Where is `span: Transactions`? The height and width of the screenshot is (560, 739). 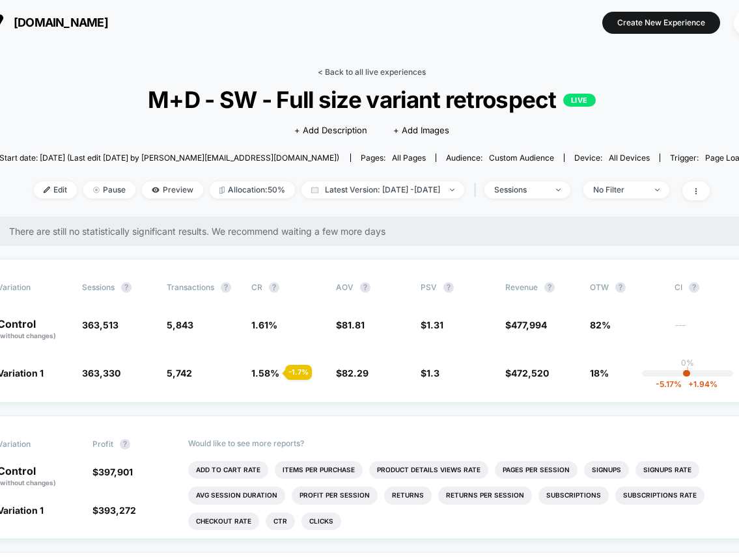 span: Transactions is located at coordinates (190, 288).